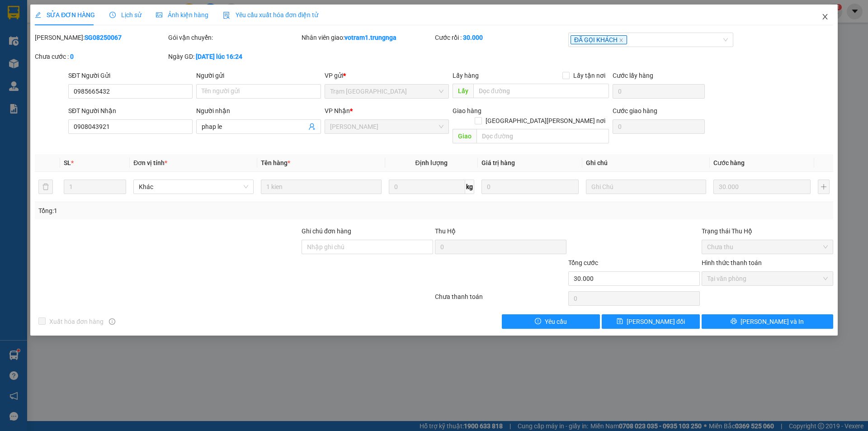  I want to click on span: save, so click(620, 321).